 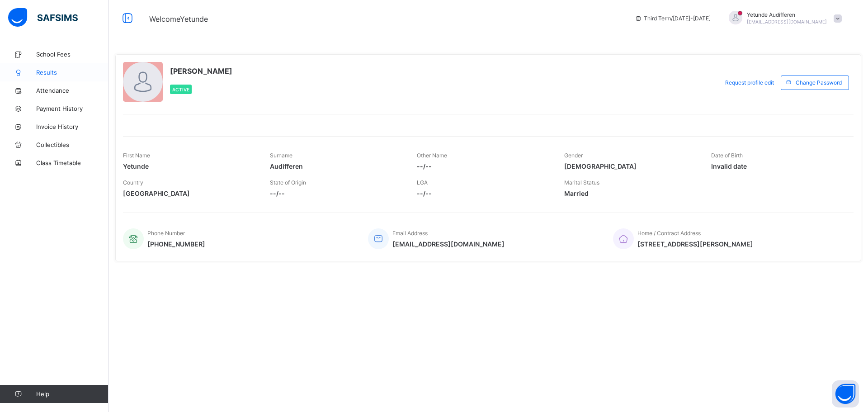 I want to click on span: Date of Birth, so click(x=727, y=155).